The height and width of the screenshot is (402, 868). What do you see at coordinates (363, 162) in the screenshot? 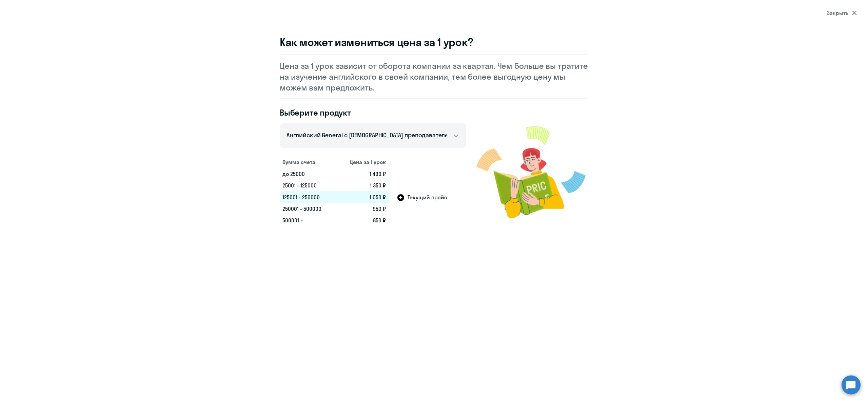
I see `th: Цена за 1 урок` at bounding box center [363, 162].